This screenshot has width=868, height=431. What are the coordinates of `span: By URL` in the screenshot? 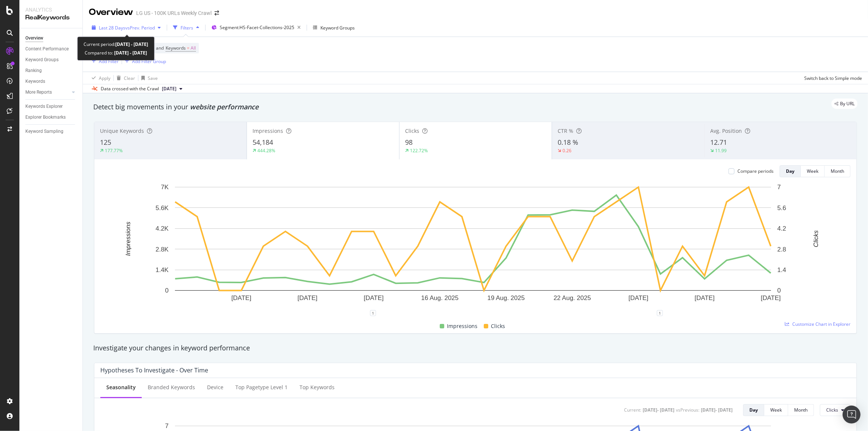 It's located at (847, 104).